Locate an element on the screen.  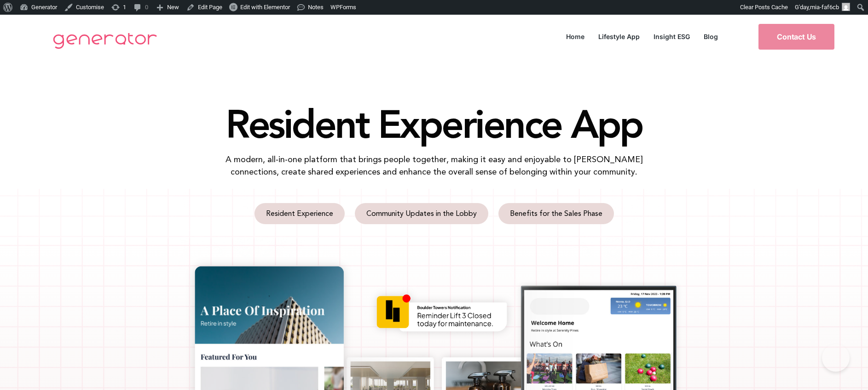
a: Contact Us is located at coordinates (796, 37).